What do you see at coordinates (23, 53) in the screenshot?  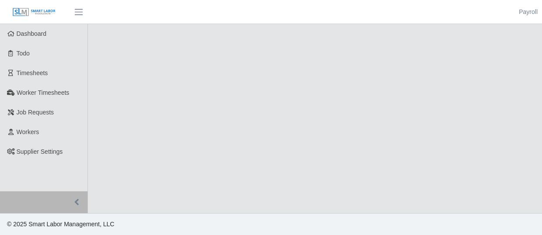 I see `span: Todo` at bounding box center [23, 53].